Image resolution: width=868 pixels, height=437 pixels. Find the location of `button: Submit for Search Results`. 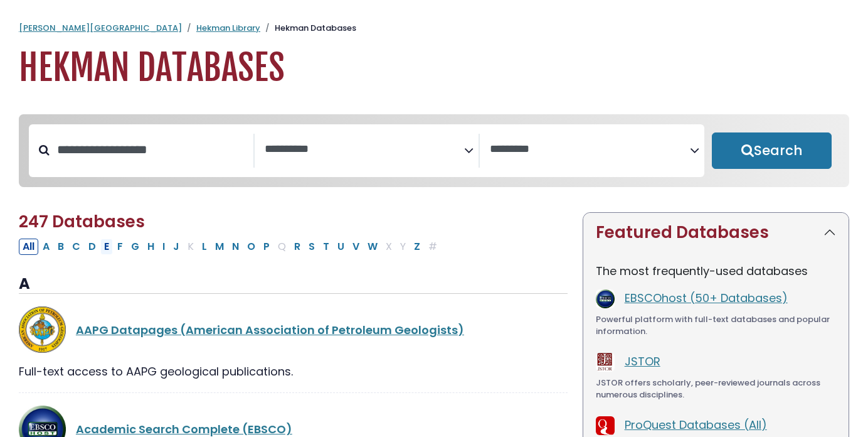

button: Submit for Search Results is located at coordinates (772, 151).